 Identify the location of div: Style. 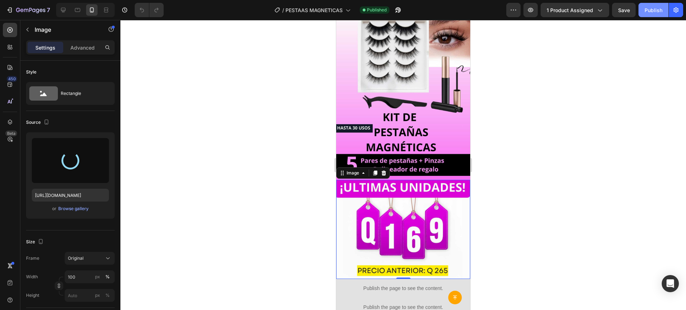
(31, 72).